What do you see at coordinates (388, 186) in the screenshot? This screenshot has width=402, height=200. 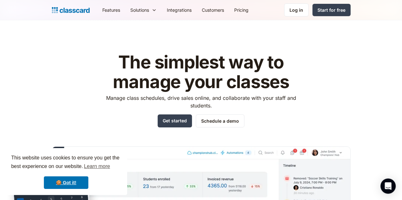 I see `div: Open Intercom Messenger` at bounding box center [388, 186].